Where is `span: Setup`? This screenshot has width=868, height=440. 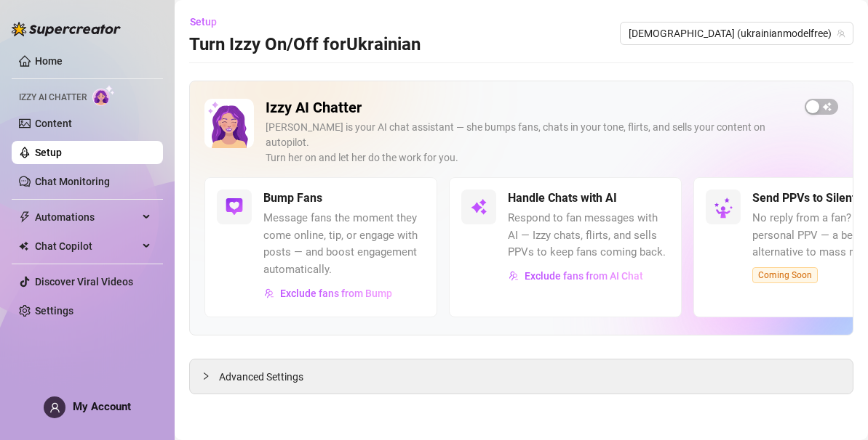
span: Setup is located at coordinates (203, 22).